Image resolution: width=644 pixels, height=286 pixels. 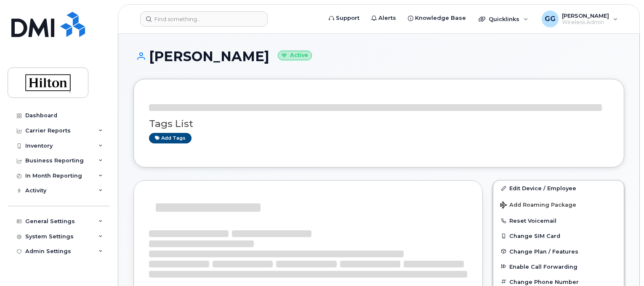 I want to click on small: Active, so click(x=294, y=55).